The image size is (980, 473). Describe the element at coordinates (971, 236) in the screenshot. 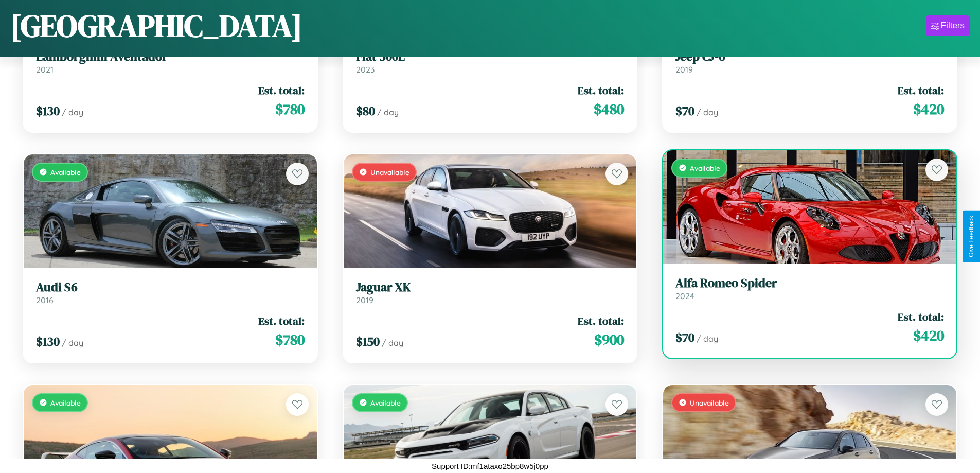

I see `div: Give Feedback` at that location.